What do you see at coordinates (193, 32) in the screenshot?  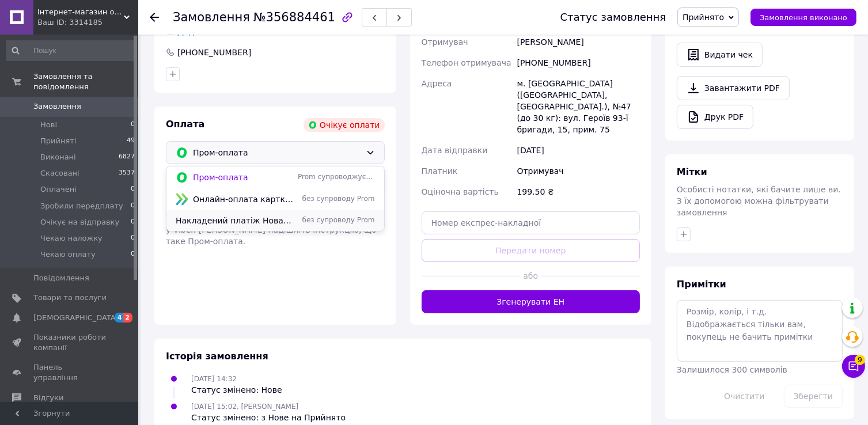 I see `span: Додати` at bounding box center [193, 32].